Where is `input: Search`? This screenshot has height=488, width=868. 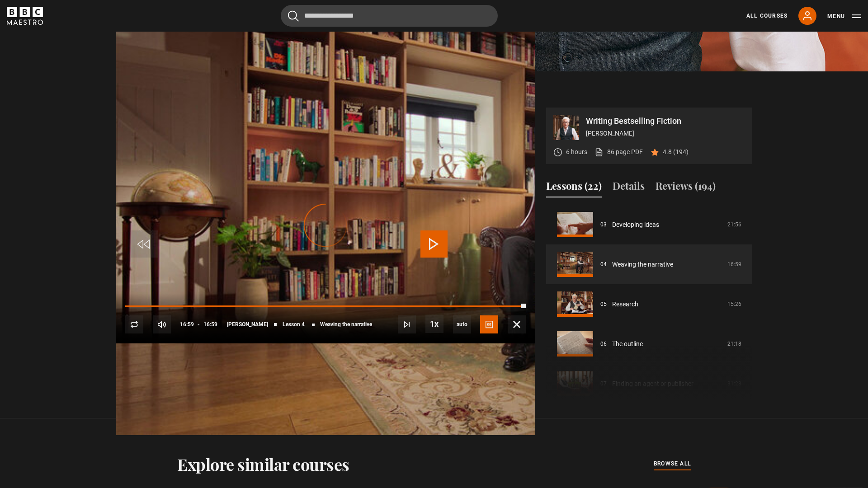 input: Search is located at coordinates (389, 16).